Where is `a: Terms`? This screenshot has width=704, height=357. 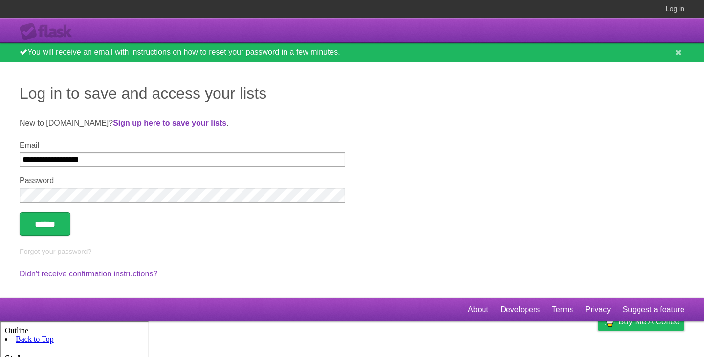
a: Terms is located at coordinates (563, 310).